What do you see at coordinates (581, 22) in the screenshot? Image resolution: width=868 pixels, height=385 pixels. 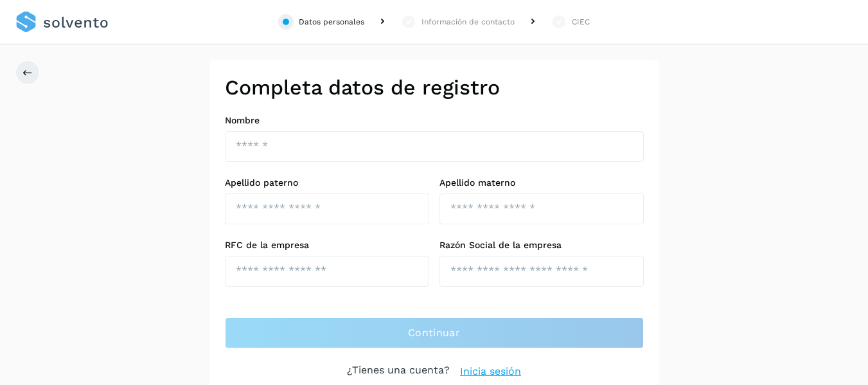 I see `div: CIEC` at bounding box center [581, 22].